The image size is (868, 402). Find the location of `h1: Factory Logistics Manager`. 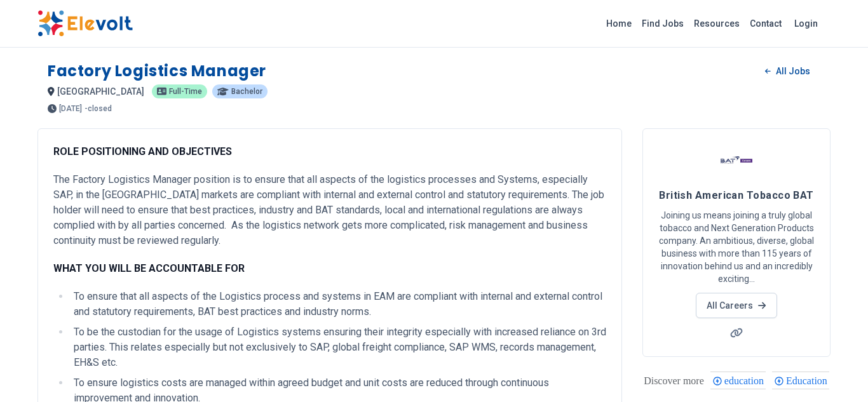

h1: Factory Logistics Manager is located at coordinates (157, 71).